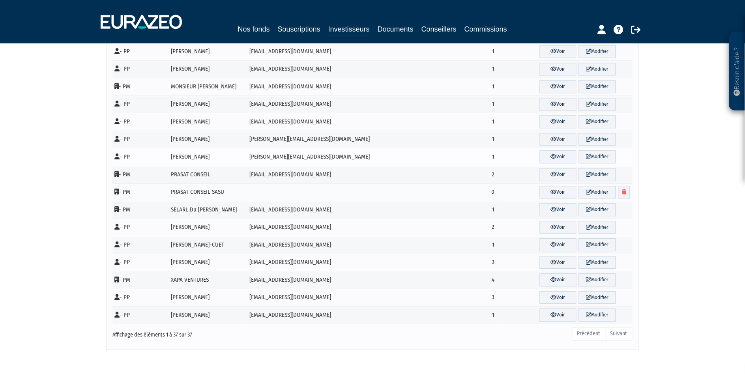 The image size is (745, 374). I want to click on a: Conseillers, so click(439, 29).